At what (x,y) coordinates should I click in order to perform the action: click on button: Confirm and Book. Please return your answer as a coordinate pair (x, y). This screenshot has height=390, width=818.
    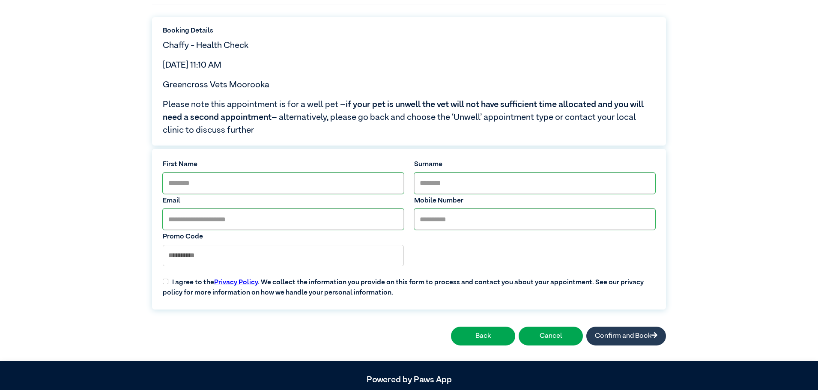
    Looking at the image, I should click on (626, 336).